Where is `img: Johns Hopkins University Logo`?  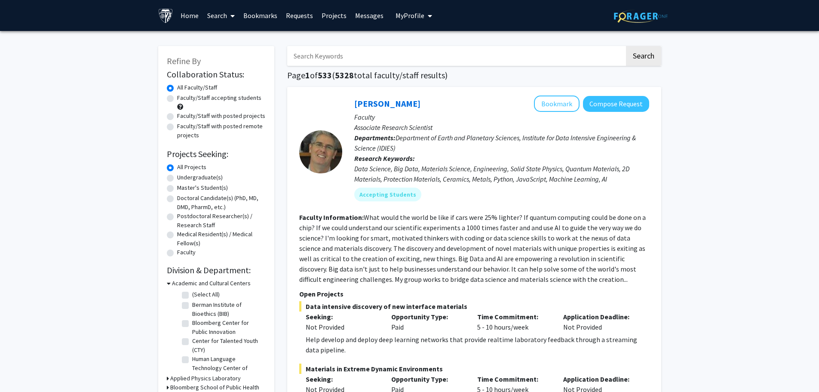
img: Johns Hopkins University Logo is located at coordinates (166, 15).